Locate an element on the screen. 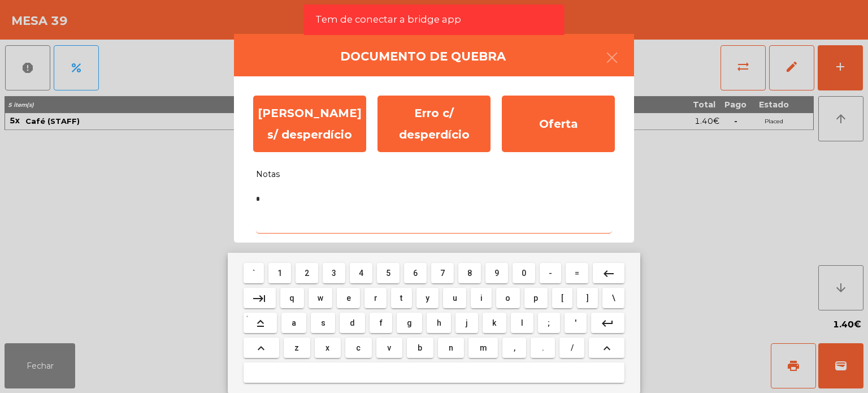 This screenshot has height=393, width=868. span: w is located at coordinates (320, 298).